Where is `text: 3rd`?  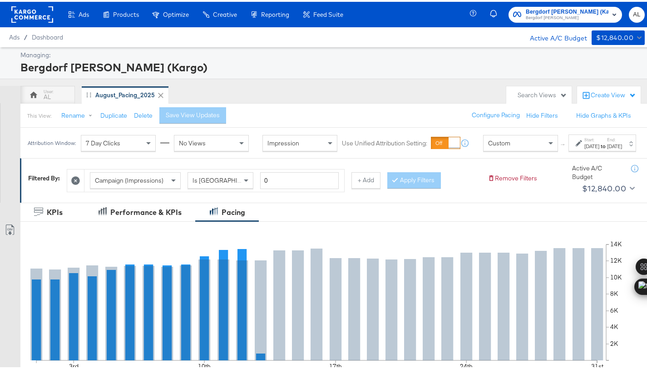 text: 3rd is located at coordinates (74, 365).